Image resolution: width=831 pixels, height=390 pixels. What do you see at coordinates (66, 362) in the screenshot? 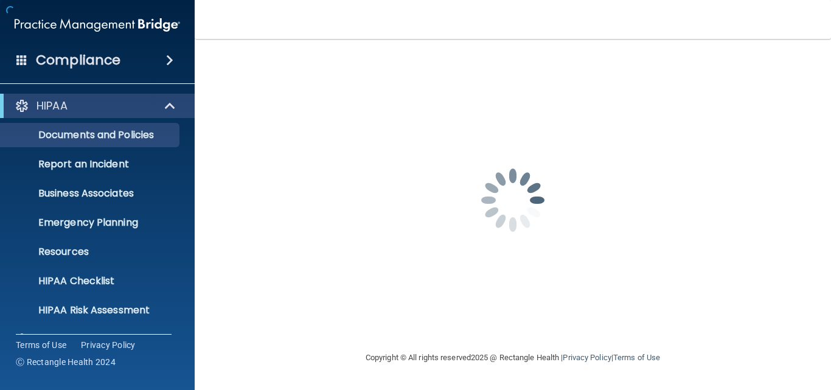
I see `span: Ⓒ Rectangle Health 2024` at bounding box center [66, 362].